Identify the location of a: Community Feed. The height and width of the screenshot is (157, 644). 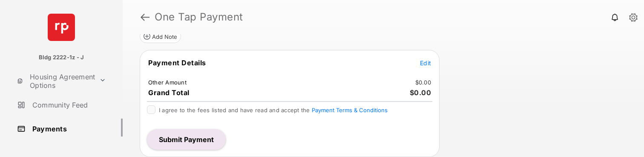
(68, 104).